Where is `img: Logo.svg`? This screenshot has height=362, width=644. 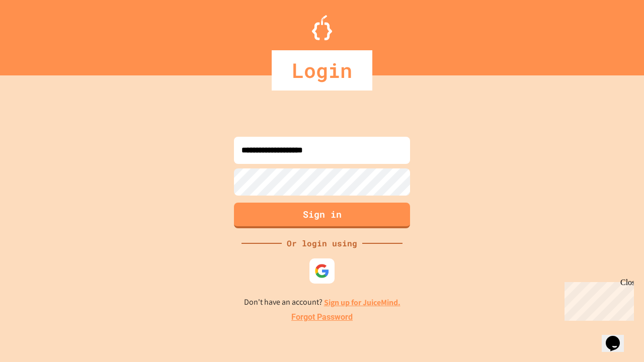
img: Logo.svg is located at coordinates (322, 27).